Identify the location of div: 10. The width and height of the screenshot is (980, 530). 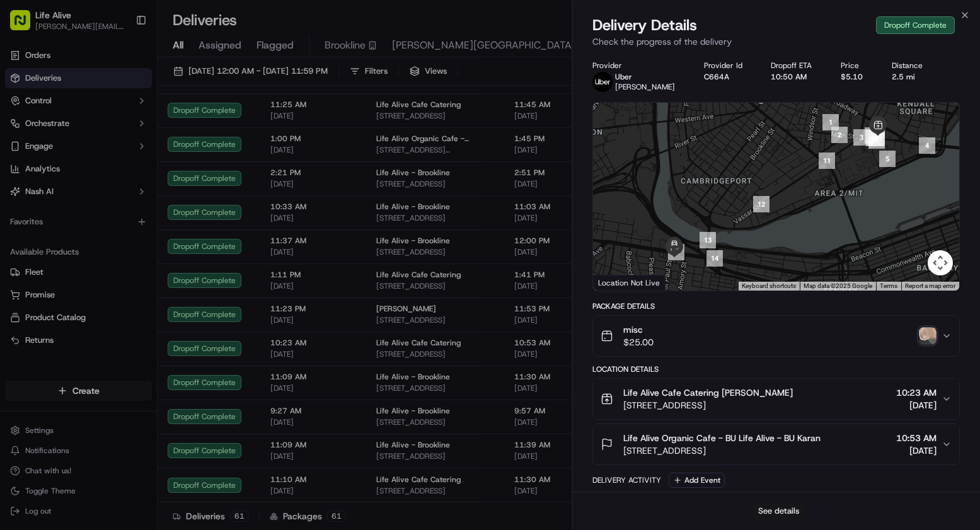
(874, 138).